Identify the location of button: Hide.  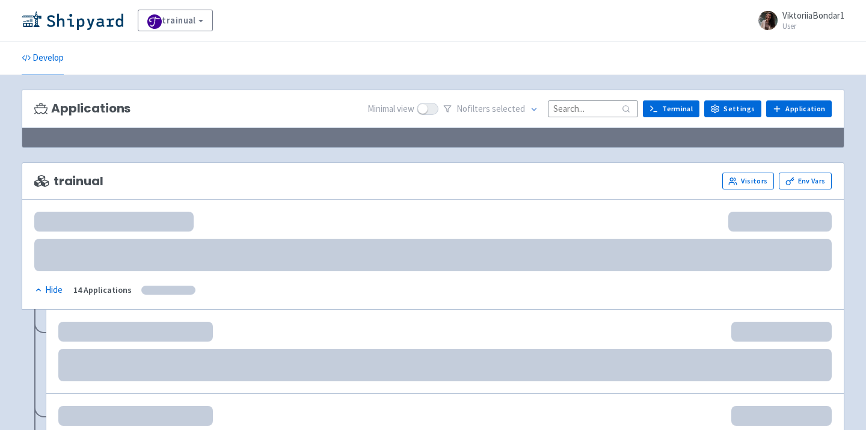
(49, 290).